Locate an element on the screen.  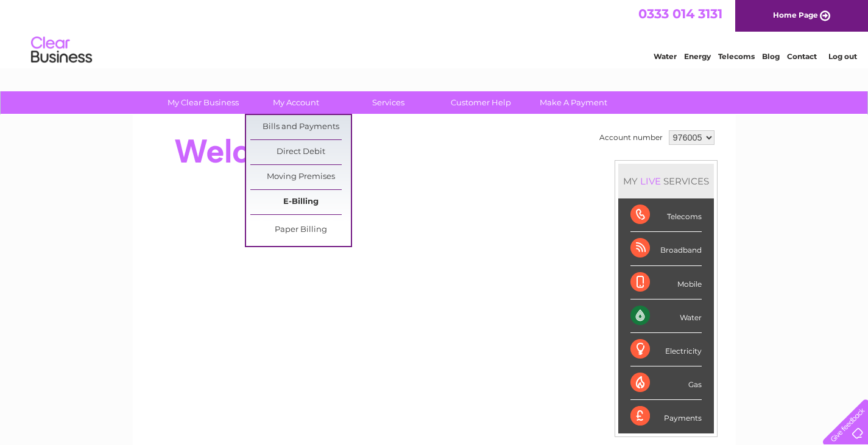
a: Telecoms is located at coordinates (736, 56).